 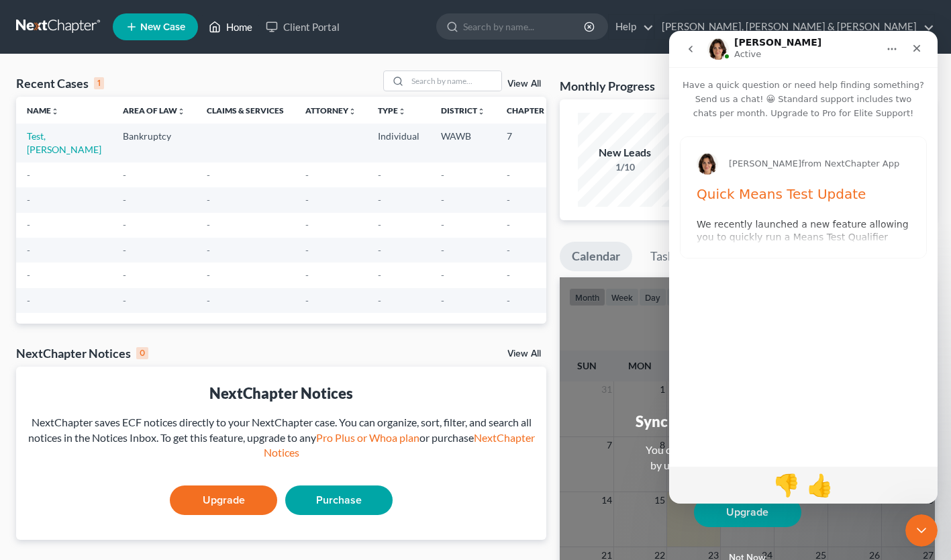 I want to click on td: 7, so click(x=529, y=142).